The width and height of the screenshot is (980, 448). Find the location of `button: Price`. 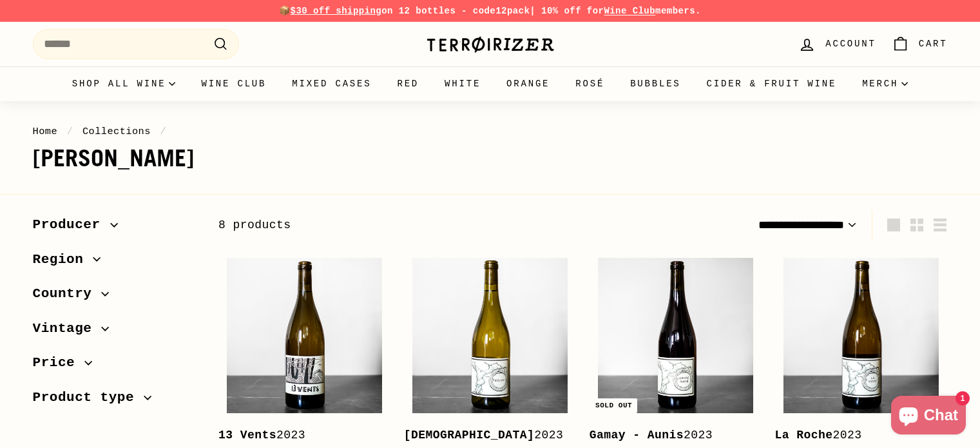

button: Price is located at coordinates (115, 366).